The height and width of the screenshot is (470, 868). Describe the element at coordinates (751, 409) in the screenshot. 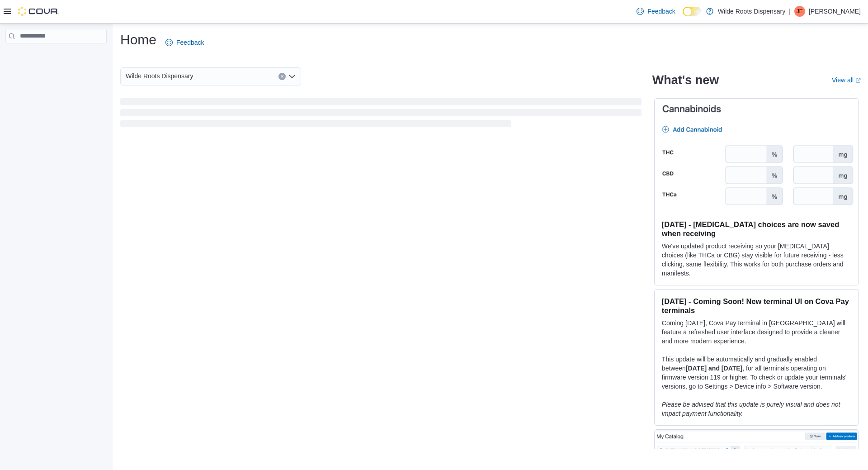

I see `em: Please be advised that this update is purely visual and does not impact payment functionality.` at that location.